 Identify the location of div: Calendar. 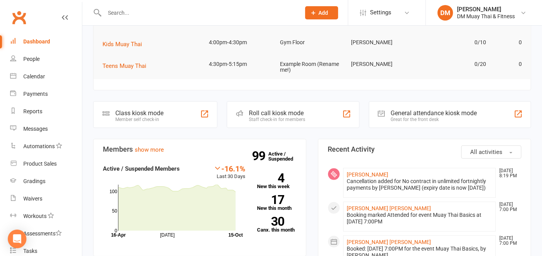
(34, 76).